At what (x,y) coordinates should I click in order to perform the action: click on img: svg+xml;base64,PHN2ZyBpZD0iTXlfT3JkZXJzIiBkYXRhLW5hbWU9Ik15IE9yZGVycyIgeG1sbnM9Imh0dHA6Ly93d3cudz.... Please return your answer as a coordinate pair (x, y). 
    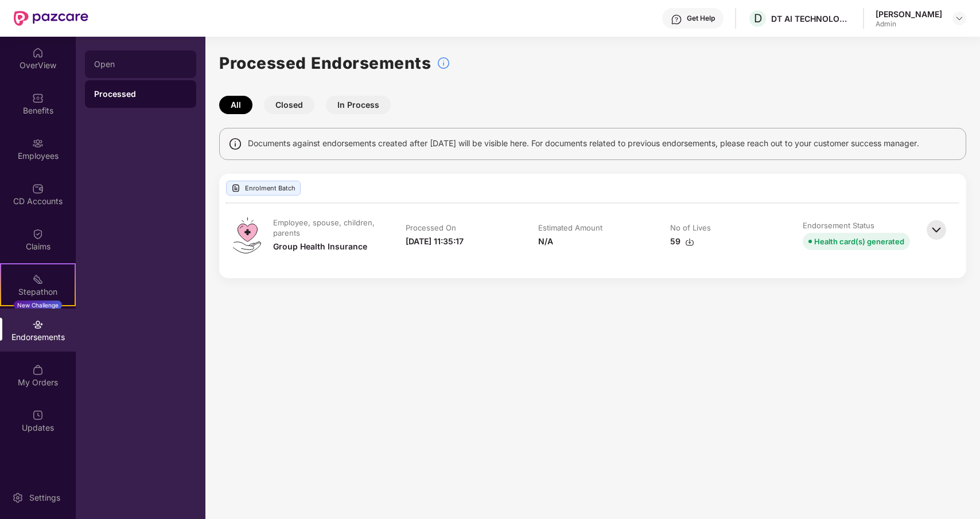
    Looking at the image, I should click on (38, 370).